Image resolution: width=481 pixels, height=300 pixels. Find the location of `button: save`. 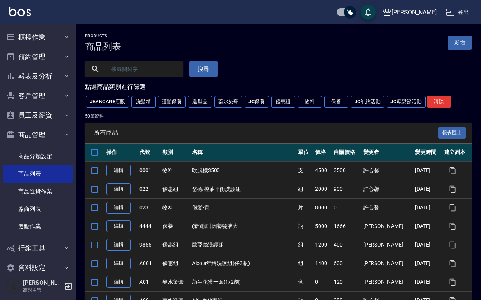

button: save is located at coordinates (368, 12).